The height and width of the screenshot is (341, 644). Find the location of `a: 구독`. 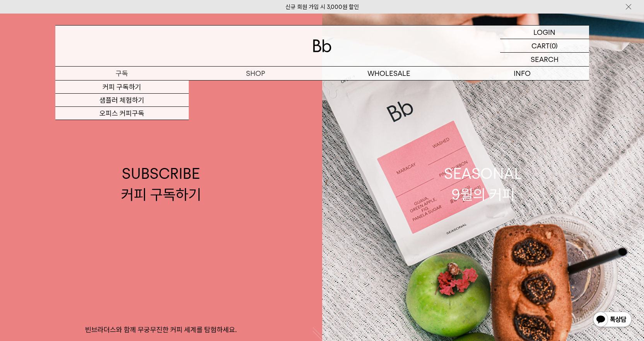

a: 구독 is located at coordinates (122, 73).